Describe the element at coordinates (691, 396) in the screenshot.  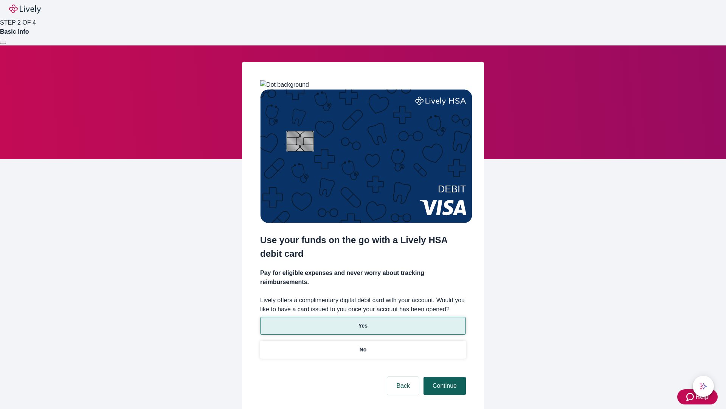
I see `svg: Zendesk support icon` at that location.